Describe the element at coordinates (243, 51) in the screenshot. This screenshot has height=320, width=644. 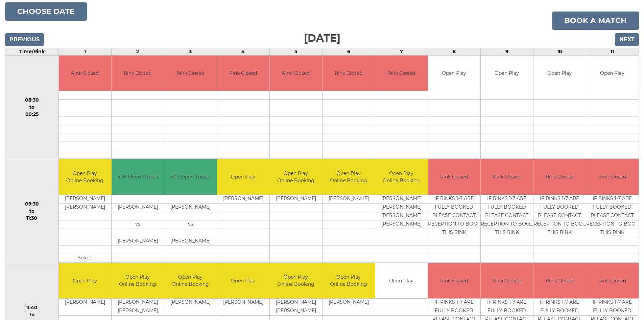
I see `td: 4` at that location.